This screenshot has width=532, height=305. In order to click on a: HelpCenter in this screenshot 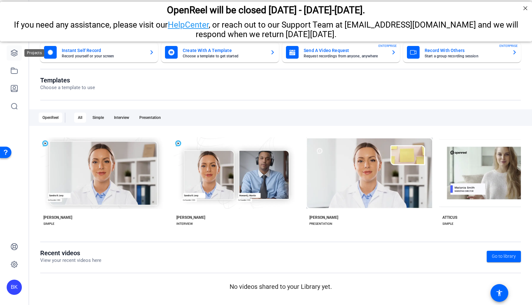, I will do `click(188, 23)`.